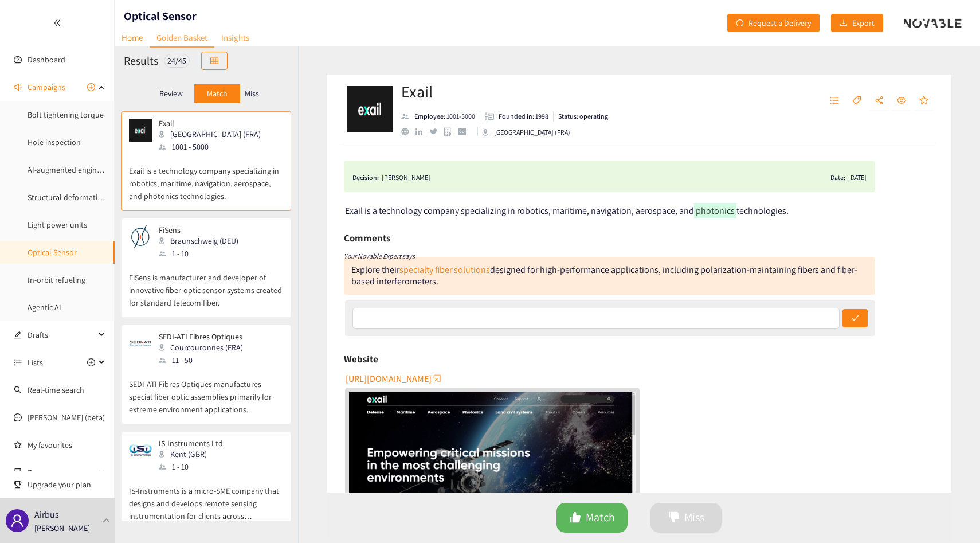  What do you see at coordinates (54, 142) in the screenshot?
I see `a: Hole inspection` at bounding box center [54, 142].